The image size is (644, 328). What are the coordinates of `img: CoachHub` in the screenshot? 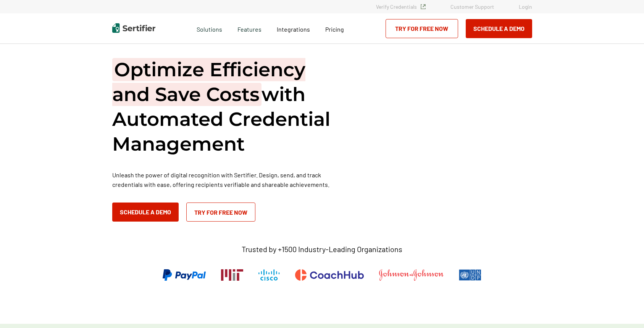 It's located at (329, 275).